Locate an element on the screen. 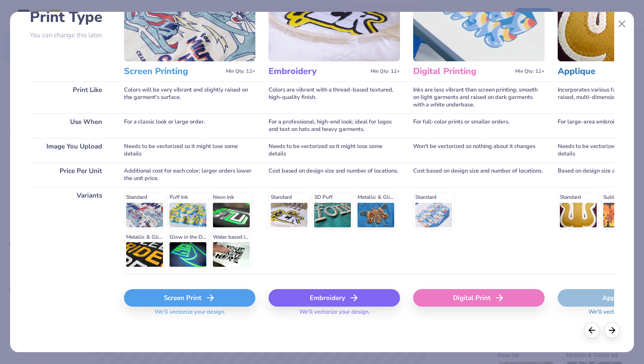 The height and width of the screenshot is (364, 644). div: Image You Upload is located at coordinates (70, 150).